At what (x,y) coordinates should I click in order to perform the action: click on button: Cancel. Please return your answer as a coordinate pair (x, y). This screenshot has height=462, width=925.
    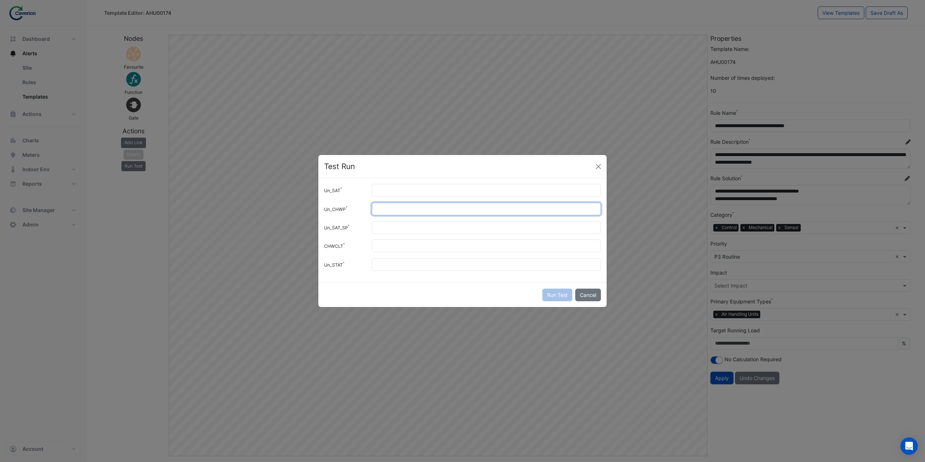
    Looking at the image, I should click on (588, 295).